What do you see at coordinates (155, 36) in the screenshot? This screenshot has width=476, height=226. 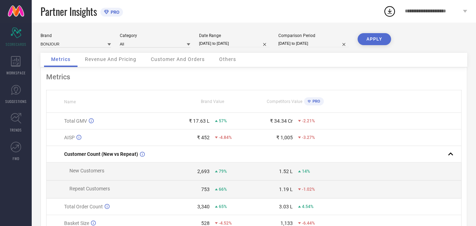 I see `div: Category` at bounding box center [155, 36].